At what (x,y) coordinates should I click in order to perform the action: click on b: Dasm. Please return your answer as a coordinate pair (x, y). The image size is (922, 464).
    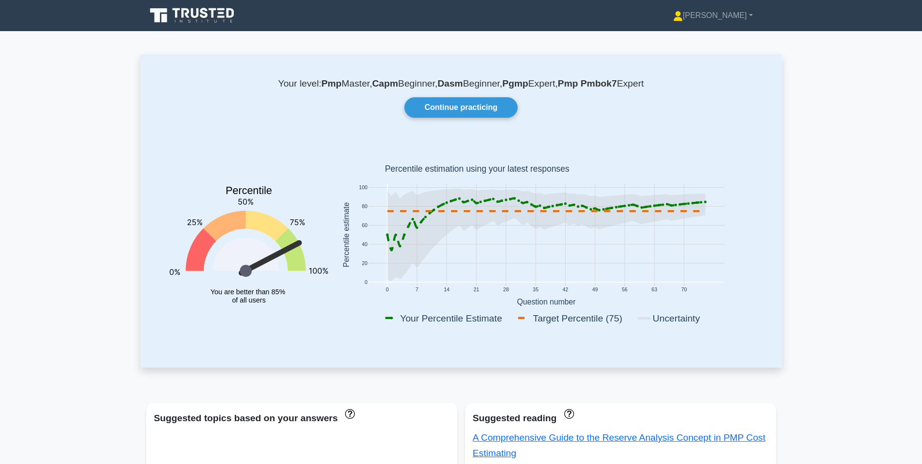
    Looking at the image, I should click on (450, 83).